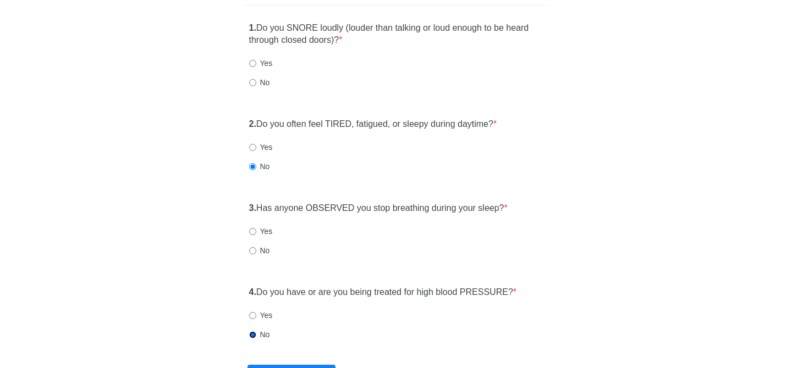 Image resolution: width=792 pixels, height=368 pixels. I want to click on strong: 2., so click(252, 124).